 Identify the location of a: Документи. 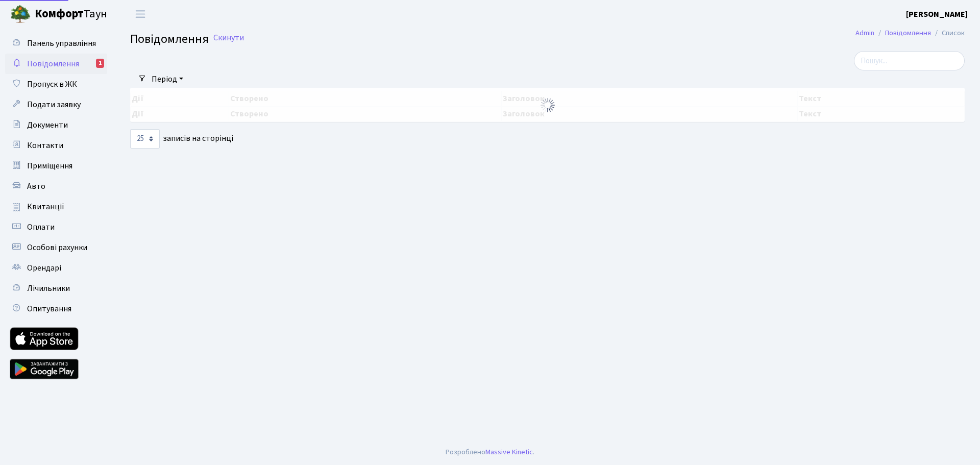
(56, 125).